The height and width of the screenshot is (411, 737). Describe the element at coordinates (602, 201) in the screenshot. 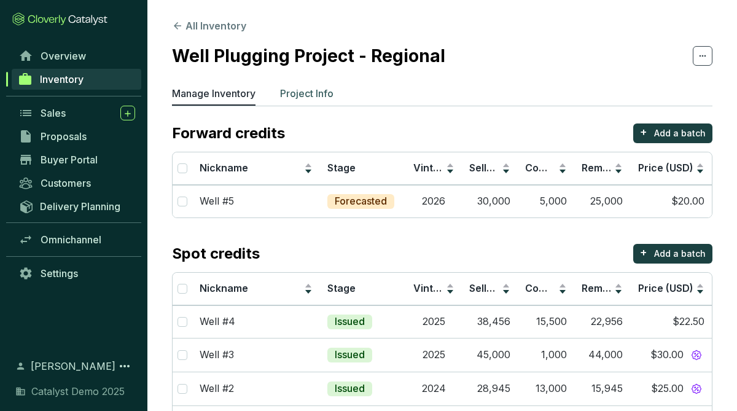

I see `td: 25,000` at that location.